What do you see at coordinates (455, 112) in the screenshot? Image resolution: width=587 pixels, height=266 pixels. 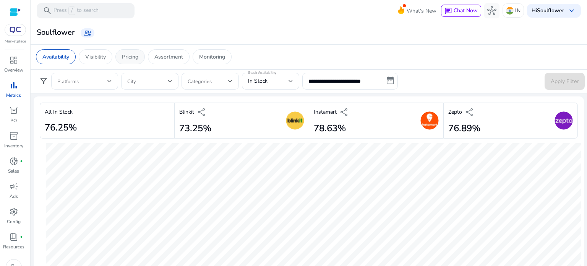 I see `p: Zepto` at bounding box center [455, 112].